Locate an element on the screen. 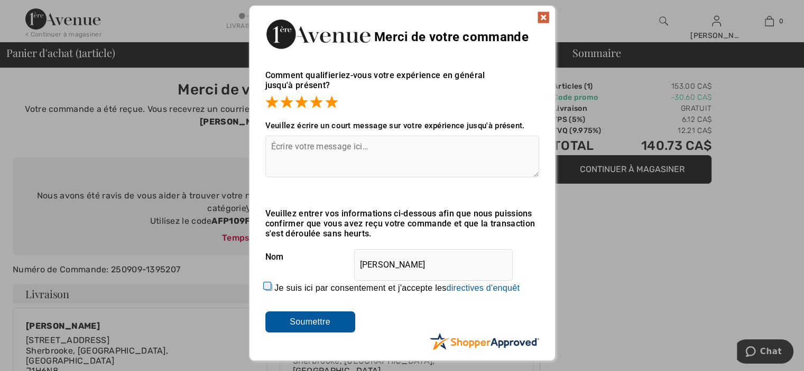  label: Je suis ici par consentement et j'accepte les is located at coordinates (397, 288).